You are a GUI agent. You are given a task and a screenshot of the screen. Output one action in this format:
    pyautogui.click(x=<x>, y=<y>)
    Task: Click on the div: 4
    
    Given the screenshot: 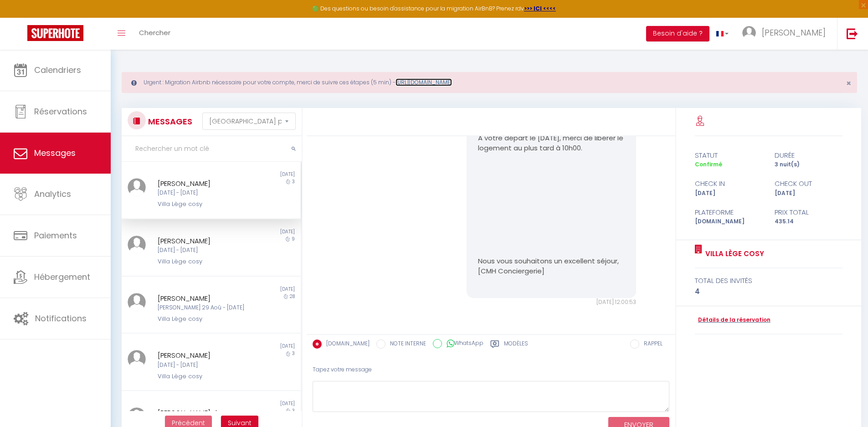 What is the action you would take?
    pyautogui.click(x=769, y=292)
    